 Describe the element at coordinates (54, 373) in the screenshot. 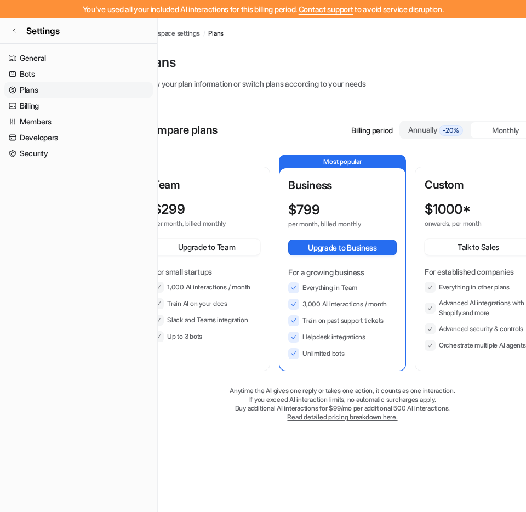

I see `span: Home` at that location.